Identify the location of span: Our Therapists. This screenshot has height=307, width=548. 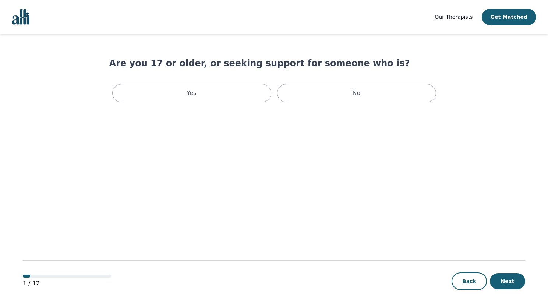
(454, 17).